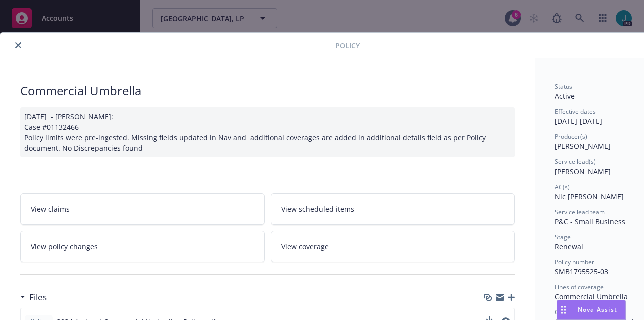  Describe the element at coordinates (142, 246) in the screenshot. I see `a: View policy changes` at that location.